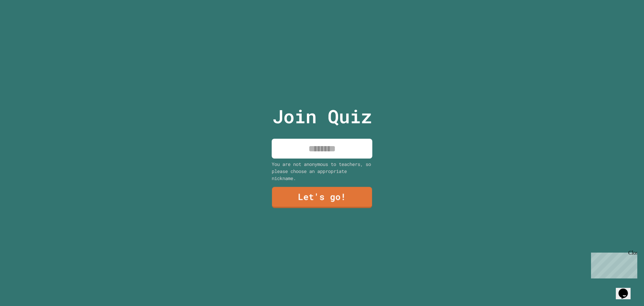  What do you see at coordinates (322, 171) in the screenshot?
I see `div: You are not anonymous to teachers, so please choose an appropriate nickname.` at bounding box center [322, 171].